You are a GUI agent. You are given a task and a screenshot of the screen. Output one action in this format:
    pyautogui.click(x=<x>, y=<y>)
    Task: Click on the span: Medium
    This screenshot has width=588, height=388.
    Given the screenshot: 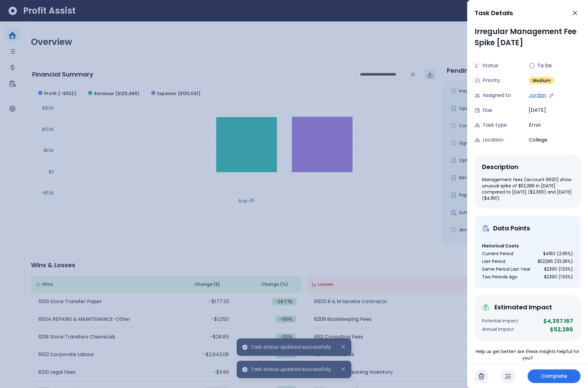 What is the action you would take?
    pyautogui.click(x=541, y=80)
    